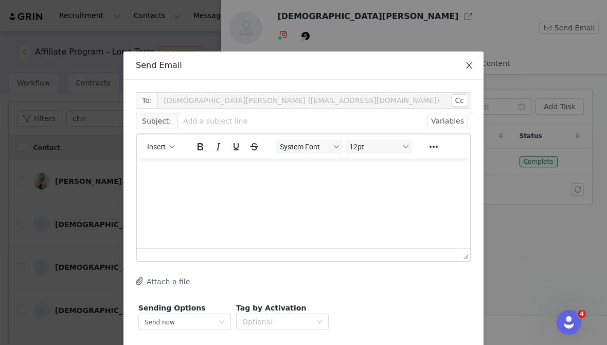 The image size is (607, 345). I want to click on div: Press the Up and Down arrow keys to resize the editor., so click(464, 255).